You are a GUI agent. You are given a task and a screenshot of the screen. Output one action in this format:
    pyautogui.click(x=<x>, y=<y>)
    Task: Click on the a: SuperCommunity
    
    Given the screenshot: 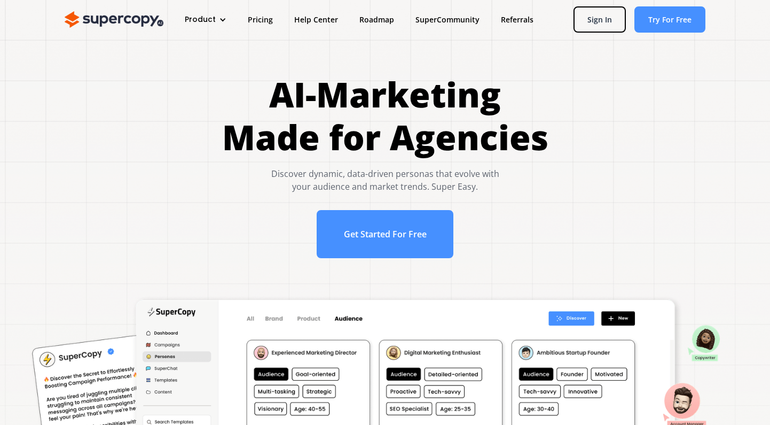 What is the action you would take?
    pyautogui.click(x=448, y=19)
    